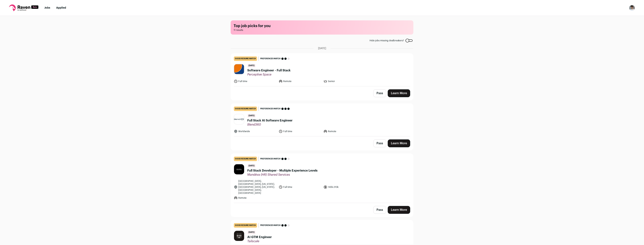 This screenshot has width=644, height=245. I want to click on a: Applied, so click(61, 8).